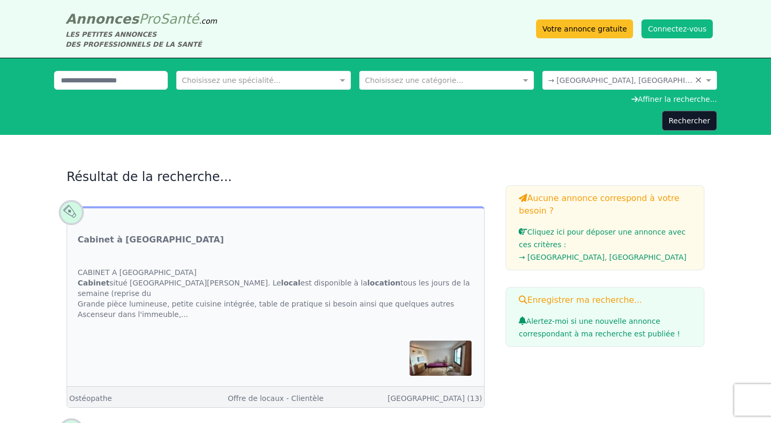 The width and height of the screenshot is (771, 423). Describe the element at coordinates (141, 19) in the screenshot. I see `a: AnnoncesProSanté.com` at that location.